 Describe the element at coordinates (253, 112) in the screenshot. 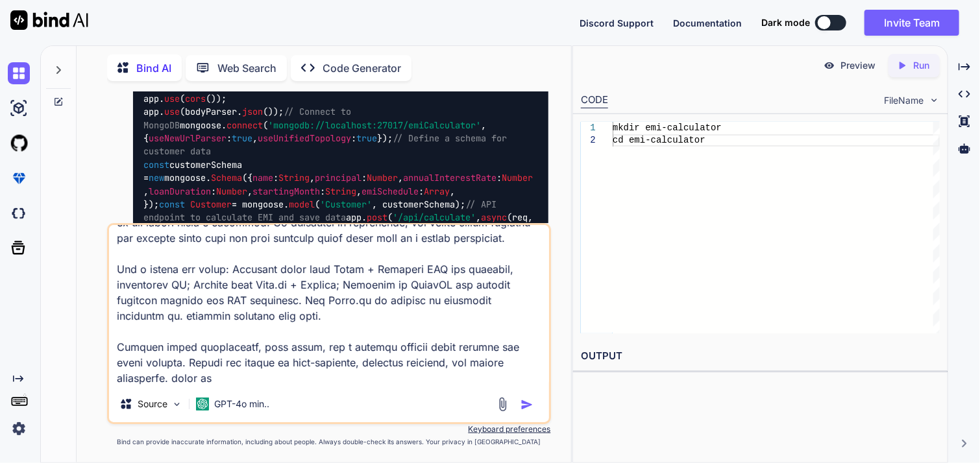

I see `span: json` at that location.